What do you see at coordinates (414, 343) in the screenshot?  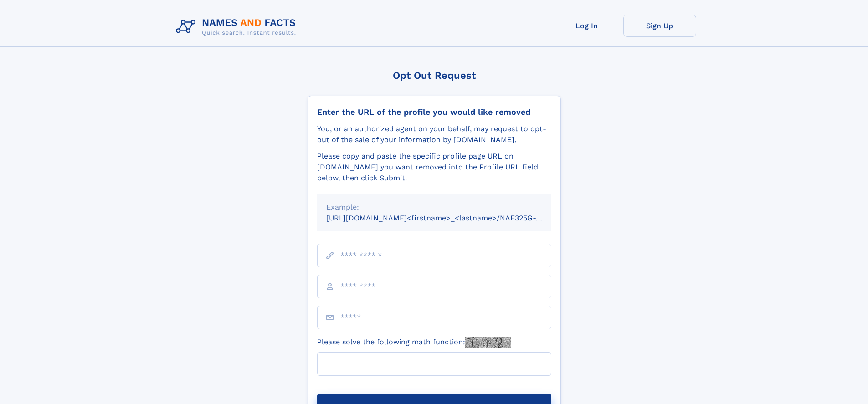 I see `label: Please solve the following math function:` at bounding box center [414, 343].